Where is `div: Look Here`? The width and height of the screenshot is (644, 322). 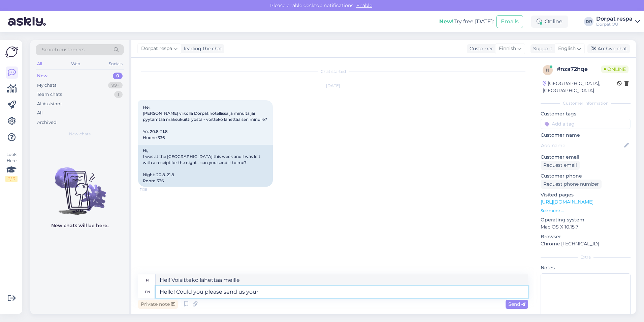
div: Look Here is located at coordinates (11, 167).